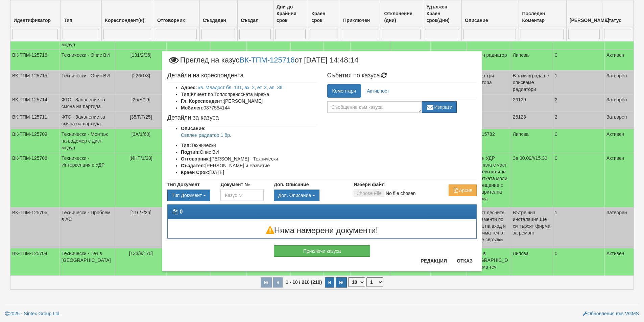 The image size is (644, 322). What do you see at coordinates (291, 184) in the screenshot?
I see `label: Доп. Описание` at bounding box center [291, 184].